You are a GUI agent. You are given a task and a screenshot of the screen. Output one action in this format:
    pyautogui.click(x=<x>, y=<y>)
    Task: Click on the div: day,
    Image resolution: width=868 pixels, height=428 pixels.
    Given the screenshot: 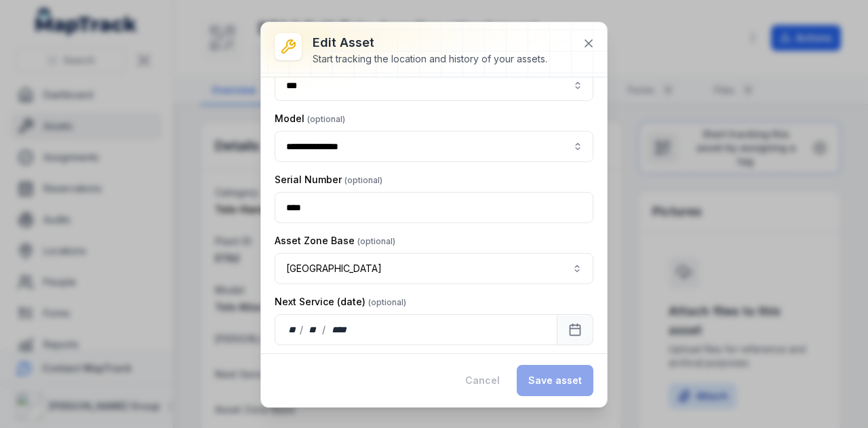 What is the action you would take?
    pyautogui.click(x=293, y=329)
    